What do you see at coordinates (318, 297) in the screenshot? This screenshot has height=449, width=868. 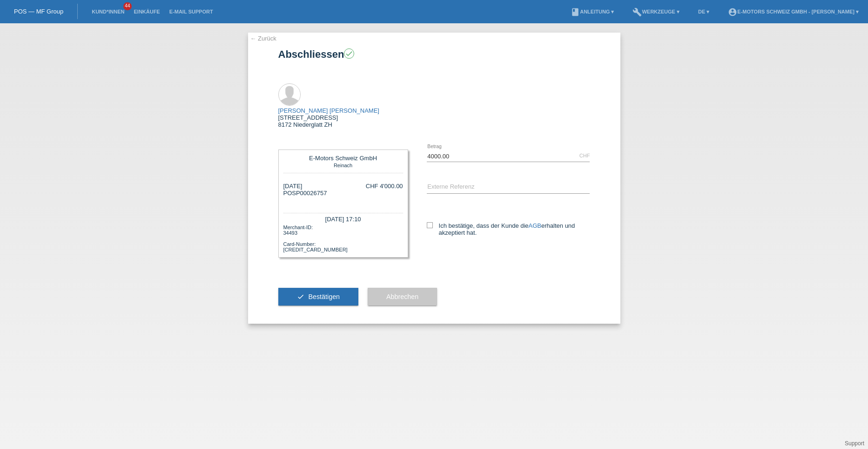 I see `button: check Bestätigen` at bounding box center [318, 297].